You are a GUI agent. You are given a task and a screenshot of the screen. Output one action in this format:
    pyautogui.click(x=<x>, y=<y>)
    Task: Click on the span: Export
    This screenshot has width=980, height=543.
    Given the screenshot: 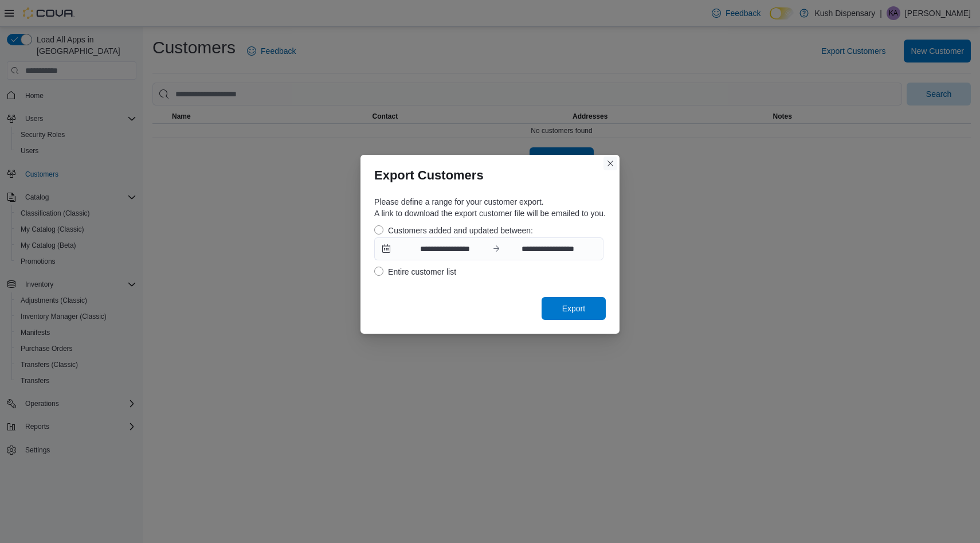 What is the action you would take?
    pyautogui.click(x=574, y=309)
    